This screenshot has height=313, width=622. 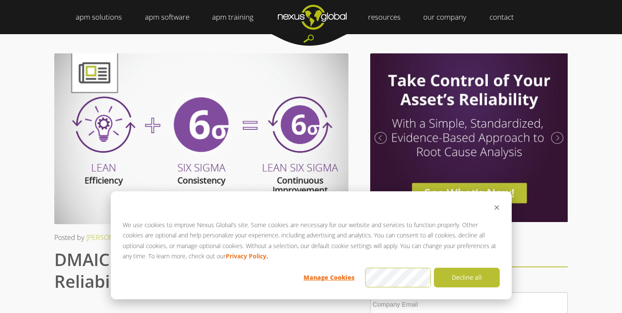 I want to click on button: Dismiss cookie banner, so click(x=496, y=208).